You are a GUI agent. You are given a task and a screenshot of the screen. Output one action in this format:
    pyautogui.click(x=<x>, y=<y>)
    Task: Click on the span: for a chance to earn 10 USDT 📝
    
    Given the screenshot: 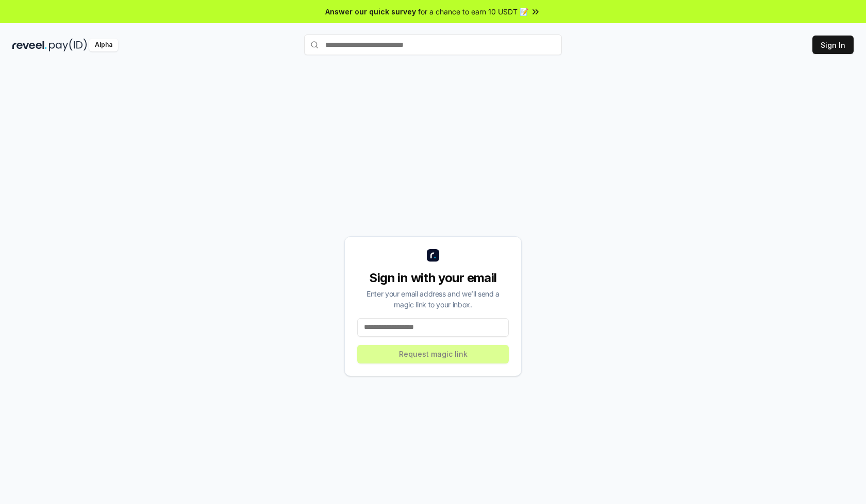 What is the action you would take?
    pyautogui.click(x=473, y=12)
    